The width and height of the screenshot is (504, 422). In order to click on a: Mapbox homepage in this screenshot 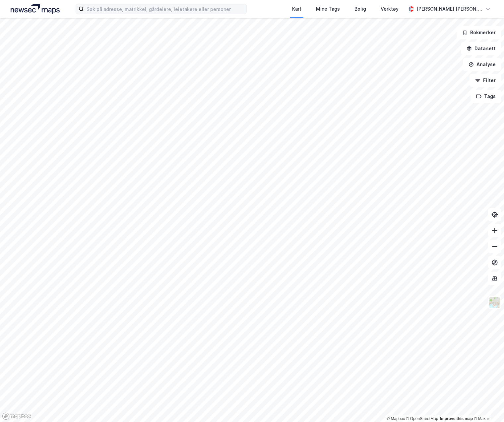, I will do `click(17, 416)`.